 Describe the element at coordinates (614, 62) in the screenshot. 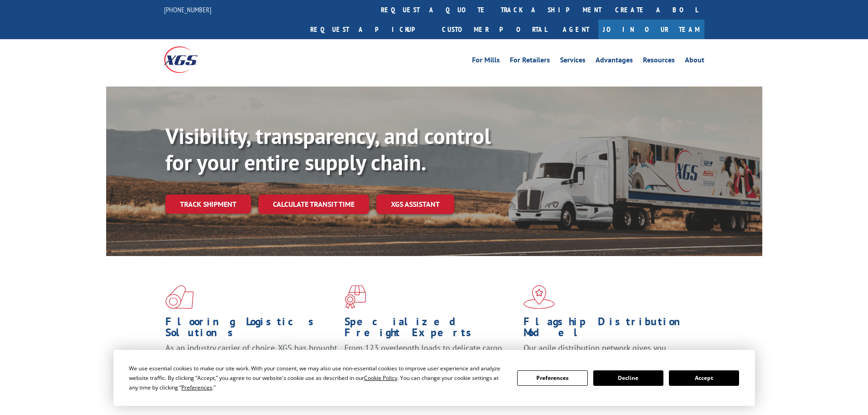

I see `a: Advantages` at that location.